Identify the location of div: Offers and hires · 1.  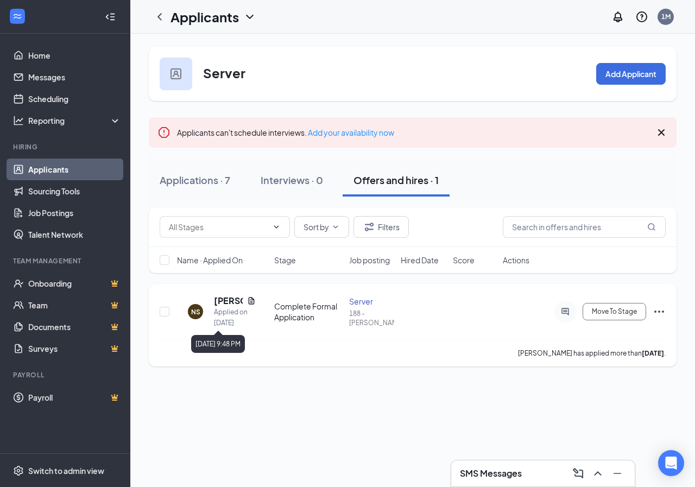
(396, 180).